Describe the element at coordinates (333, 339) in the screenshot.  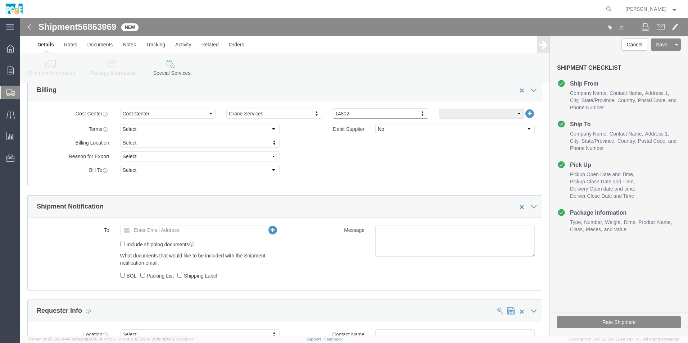
I see `a: Feedback` at that location.